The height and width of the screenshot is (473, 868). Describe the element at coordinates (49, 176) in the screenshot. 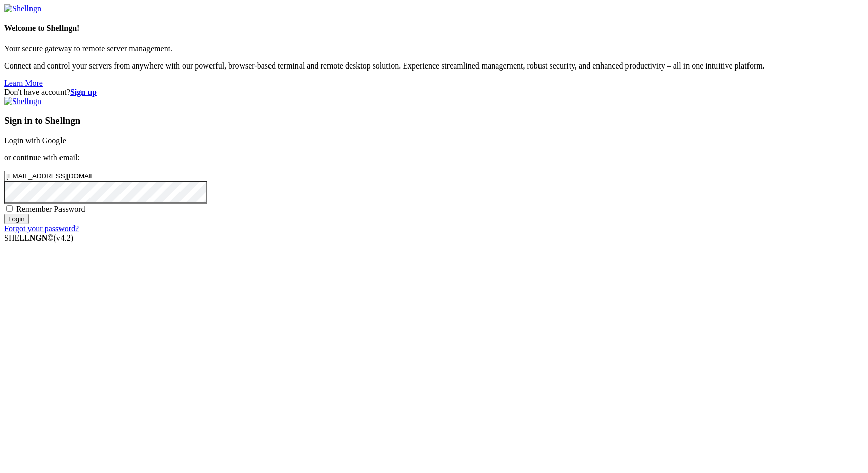

I see `input: Email address` at that location.